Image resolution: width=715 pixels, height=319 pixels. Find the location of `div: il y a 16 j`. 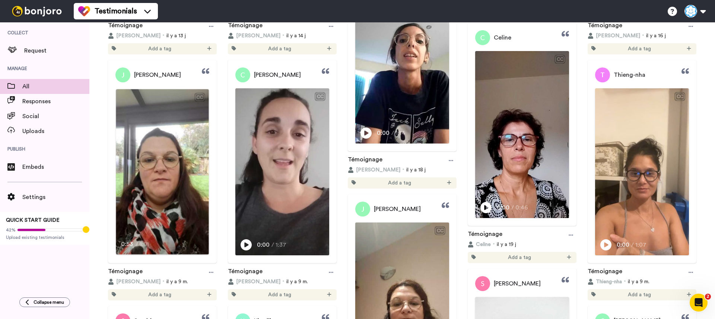

div: il y a 16 j is located at coordinates (642, 36).